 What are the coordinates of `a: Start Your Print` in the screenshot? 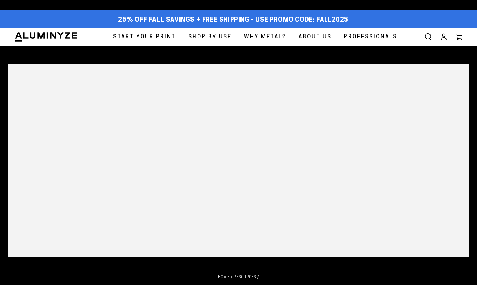 It's located at (144, 37).